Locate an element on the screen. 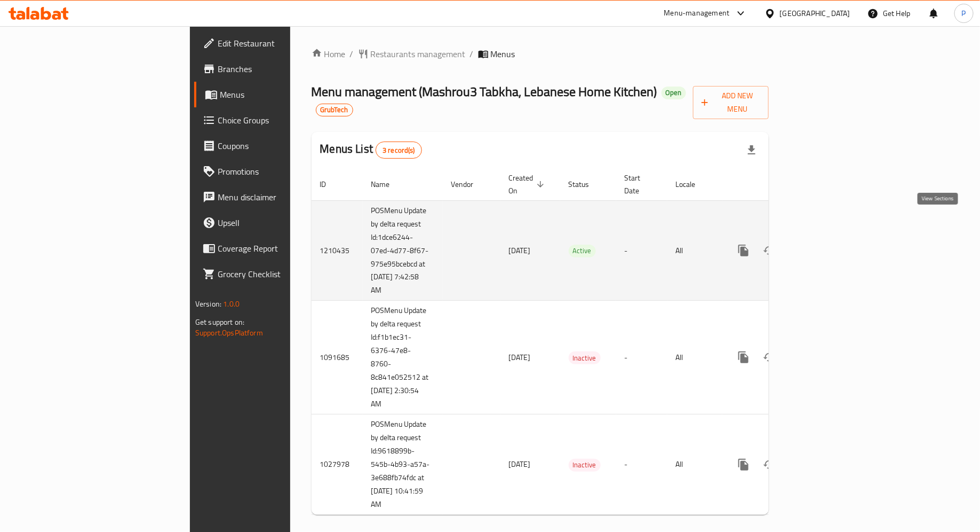 Image resolution: width=980 pixels, height=532 pixels. a: Support.OpsPlatform is located at coordinates (229, 333).